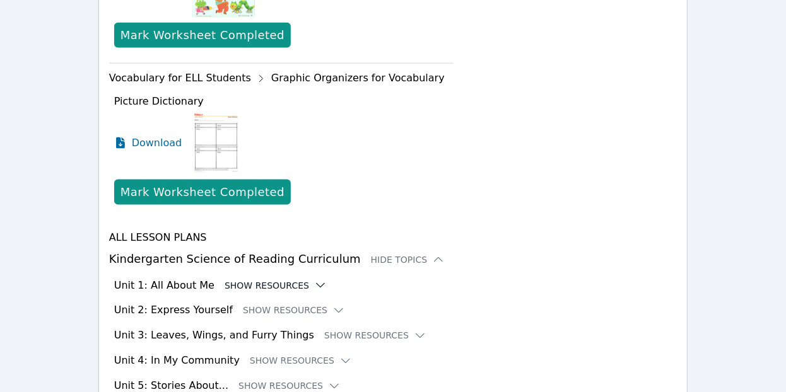 The width and height of the screenshot is (786, 392). What do you see at coordinates (393, 238) in the screenshot?
I see `h4: All Lesson Plans` at bounding box center [393, 238].